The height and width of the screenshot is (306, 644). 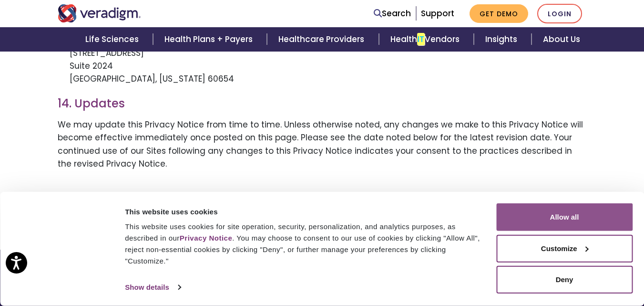 I want to click on a: Life Sciences, so click(x=114, y=39).